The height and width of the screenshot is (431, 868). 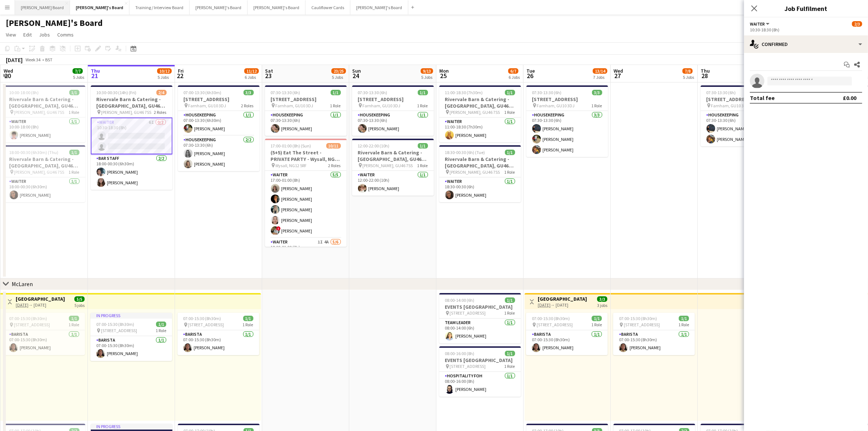 I want to click on span: 26, so click(x=530, y=75).